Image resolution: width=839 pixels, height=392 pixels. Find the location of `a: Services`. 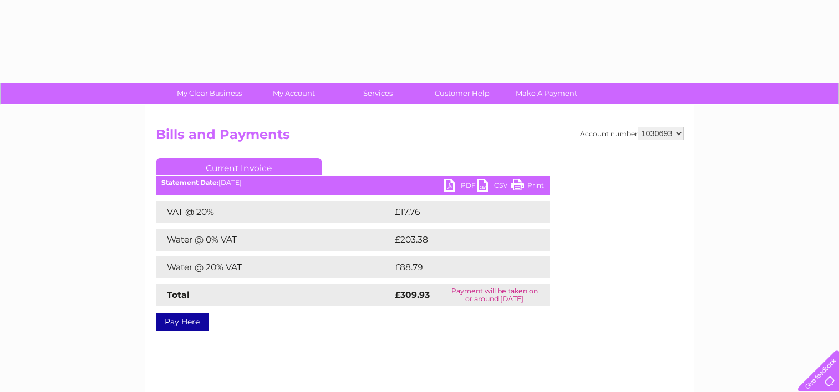

a: Services is located at coordinates (377, 93).